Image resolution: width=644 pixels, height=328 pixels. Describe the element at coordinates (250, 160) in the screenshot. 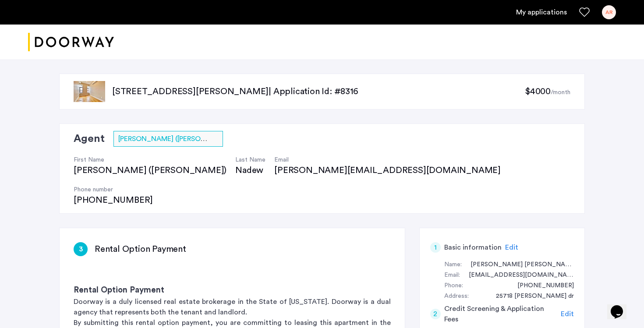

I see `h4: Last Name` at that location.